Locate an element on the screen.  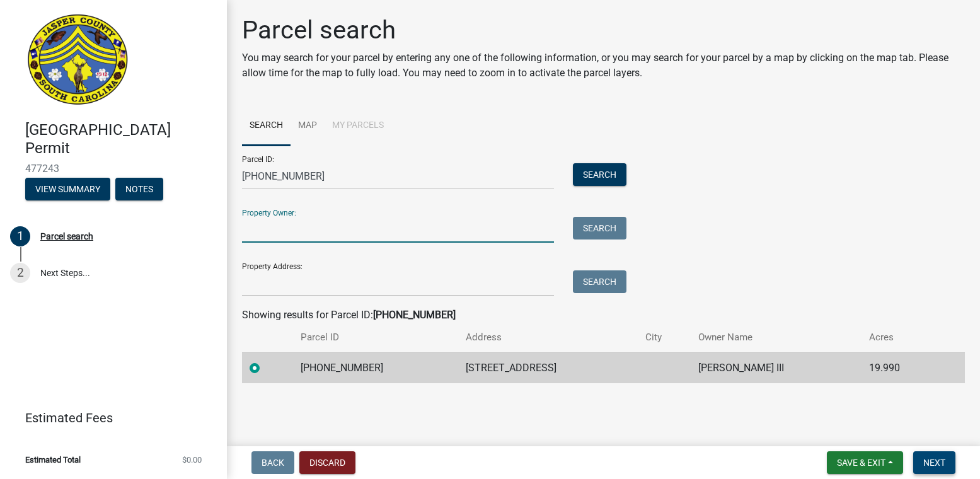
div: 2 is located at coordinates (21, 273).